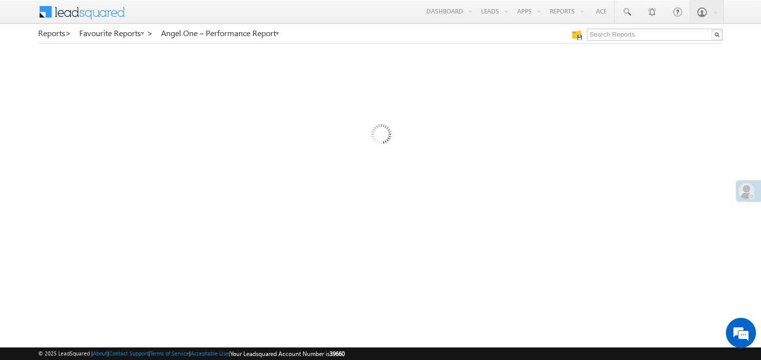  Describe the element at coordinates (210, 353) in the screenshot. I see `a: Acceptable Use` at that location.